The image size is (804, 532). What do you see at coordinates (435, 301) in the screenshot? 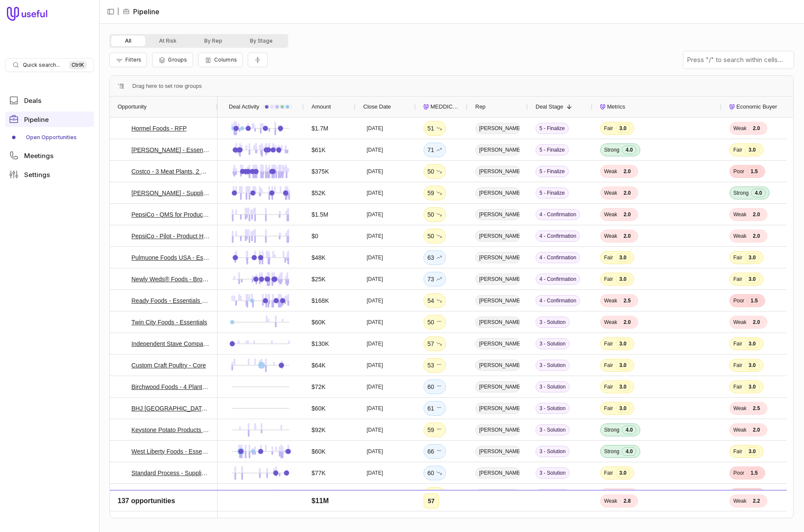
I see `div: 54` at bounding box center [435, 301].